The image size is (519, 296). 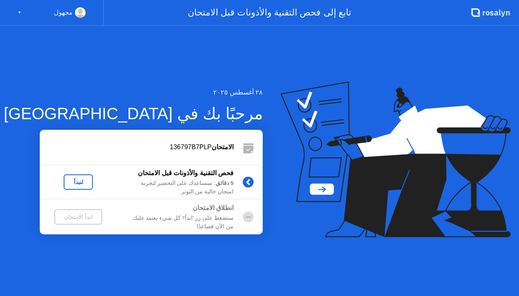 I want to click on div: لنبدأ, so click(x=78, y=182).